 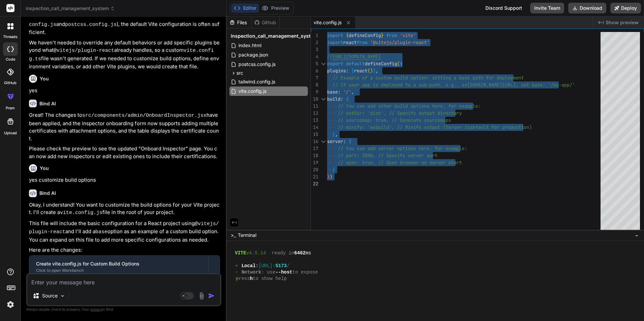 What do you see at coordinates (625, 8) in the screenshot?
I see `button: Deploy` at bounding box center [625, 8].